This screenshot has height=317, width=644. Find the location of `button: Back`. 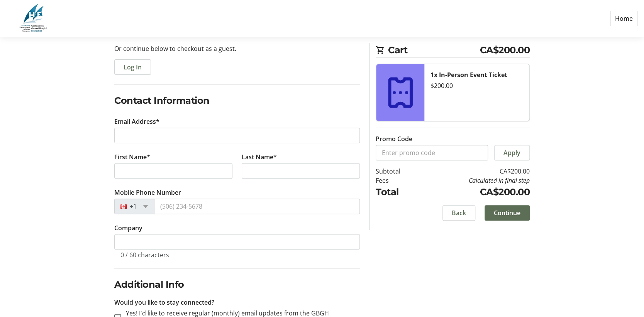

button: Back is located at coordinates (458, 213).